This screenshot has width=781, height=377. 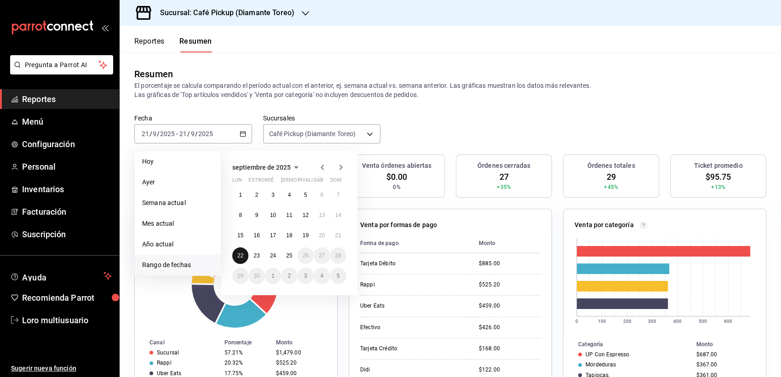 I want to click on span: +13%, so click(x=718, y=187).